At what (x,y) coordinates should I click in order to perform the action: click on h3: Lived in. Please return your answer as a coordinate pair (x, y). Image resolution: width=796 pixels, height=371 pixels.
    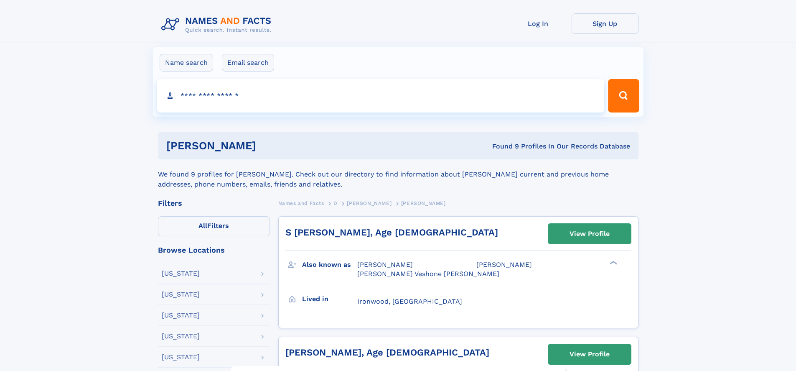
    Looking at the image, I should click on (330, 299).